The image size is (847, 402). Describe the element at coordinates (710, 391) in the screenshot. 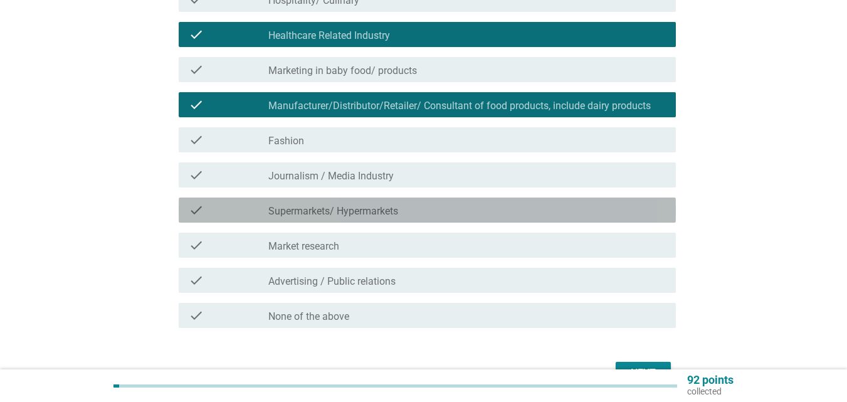

I see `p: collected` at that location.